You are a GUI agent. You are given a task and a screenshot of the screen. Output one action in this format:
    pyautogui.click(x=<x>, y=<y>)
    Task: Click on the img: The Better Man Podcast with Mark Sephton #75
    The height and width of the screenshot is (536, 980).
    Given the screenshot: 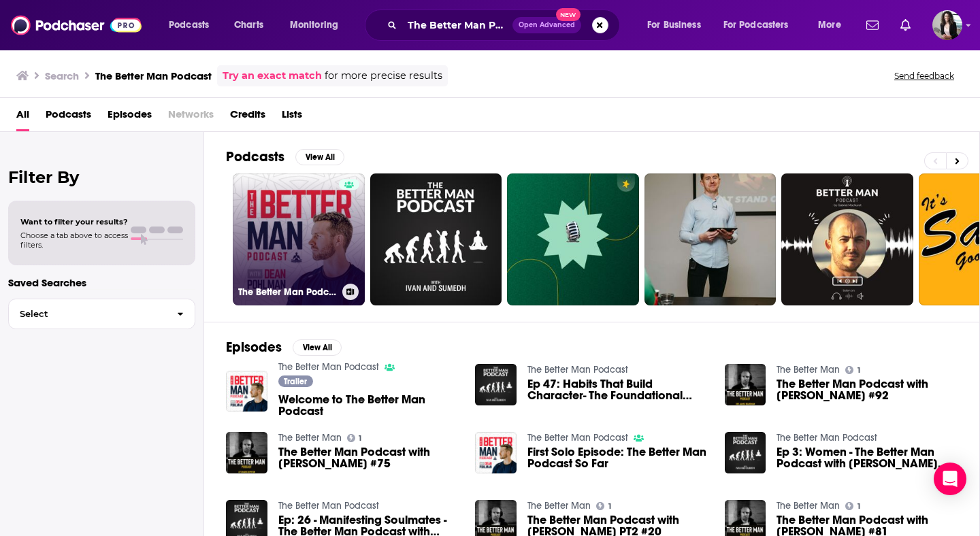 What is the action you would take?
    pyautogui.click(x=246, y=452)
    